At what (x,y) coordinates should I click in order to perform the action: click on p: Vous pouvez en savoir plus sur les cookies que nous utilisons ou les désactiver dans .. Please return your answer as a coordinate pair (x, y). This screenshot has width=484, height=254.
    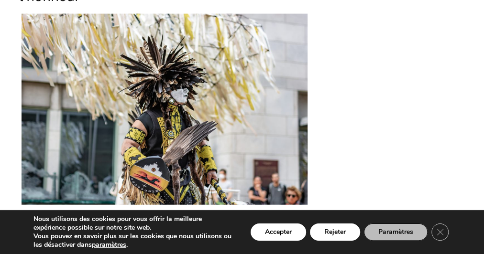
    Looking at the image, I should click on (134, 241).